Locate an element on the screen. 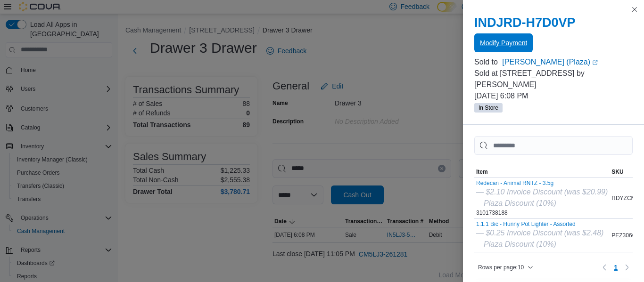 Image resolution: width=644 pixels, height=282 pixels. span: Modify Payment is located at coordinates (503, 43).